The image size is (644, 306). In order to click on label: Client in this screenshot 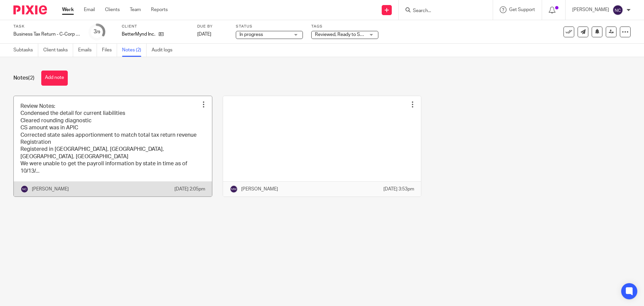, I will do `click(155, 26)`.